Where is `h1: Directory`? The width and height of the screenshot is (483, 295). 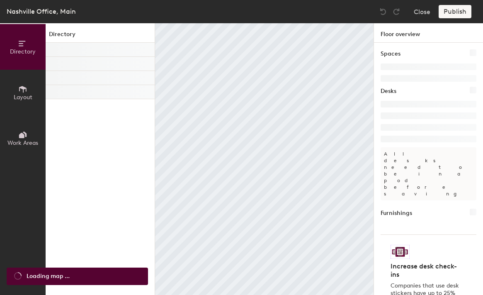 h1: Directory is located at coordinates (100, 36).